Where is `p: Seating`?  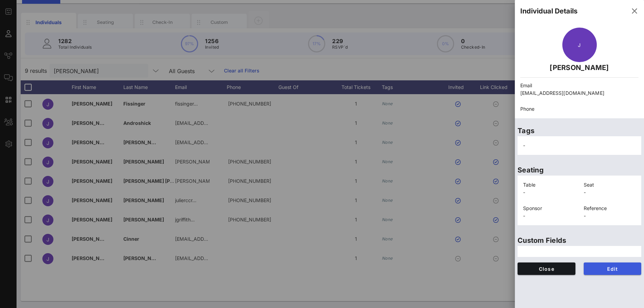
p: Seating is located at coordinates (579, 170).